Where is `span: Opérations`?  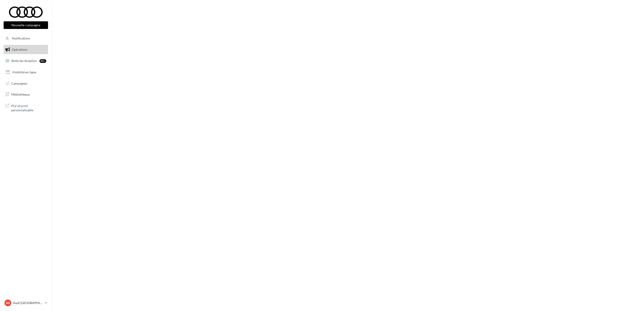
span: Opérations is located at coordinates (19, 49).